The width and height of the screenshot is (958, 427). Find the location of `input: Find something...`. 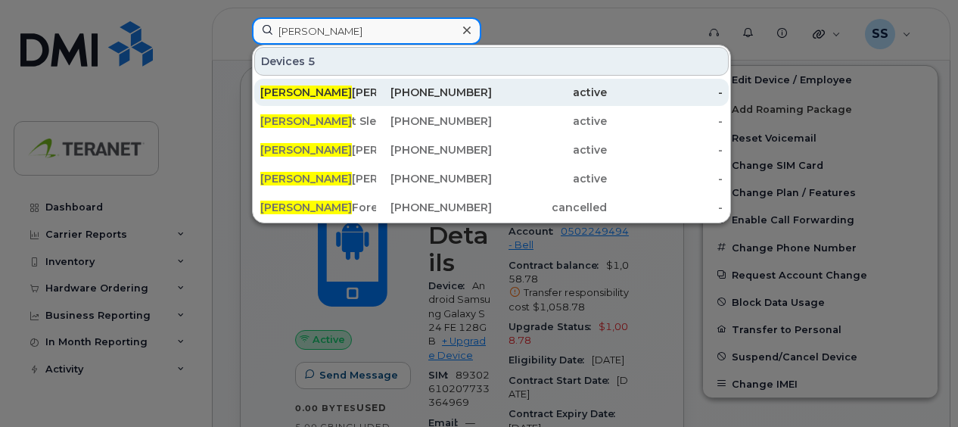

input: Find something... is located at coordinates (366, 31).